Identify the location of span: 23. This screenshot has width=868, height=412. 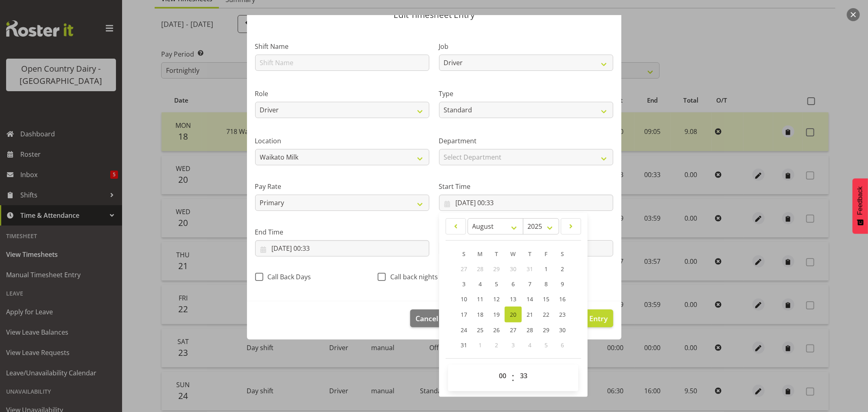
(563, 314).